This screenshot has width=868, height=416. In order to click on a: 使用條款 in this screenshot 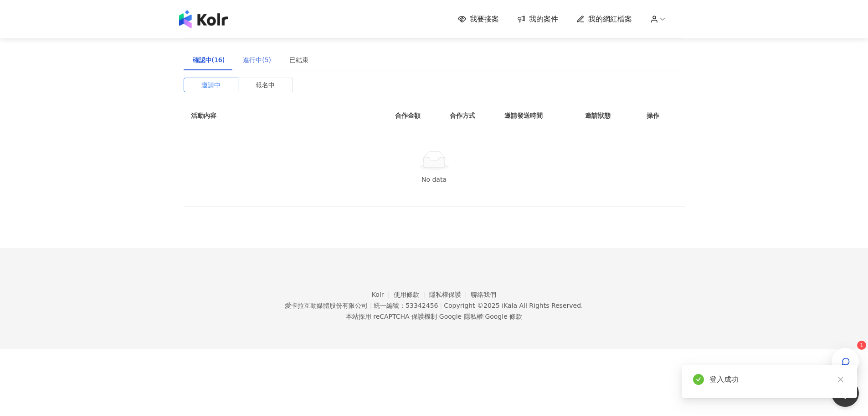, I will do `click(412, 295)`.